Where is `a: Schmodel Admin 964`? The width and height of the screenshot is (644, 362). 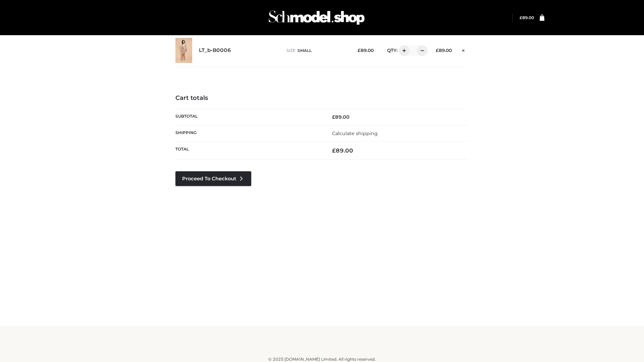
a: Schmodel Admin 964 is located at coordinates (317, 17).